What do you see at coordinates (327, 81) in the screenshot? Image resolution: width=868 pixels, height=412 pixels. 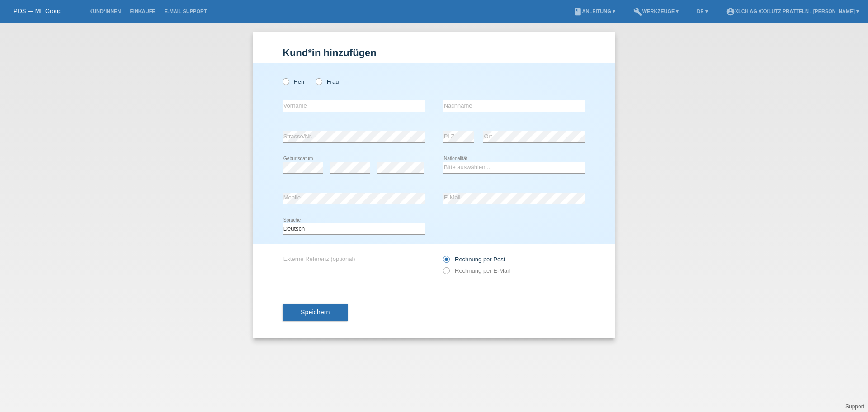 I see `label: Frau` at bounding box center [327, 81].